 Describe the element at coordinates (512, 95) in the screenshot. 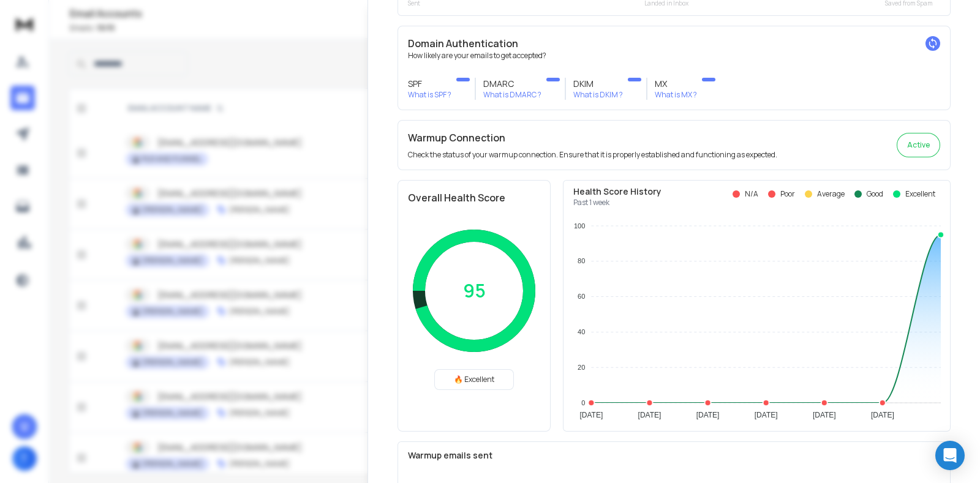

I see `p: What is DMARC ?` at that location.